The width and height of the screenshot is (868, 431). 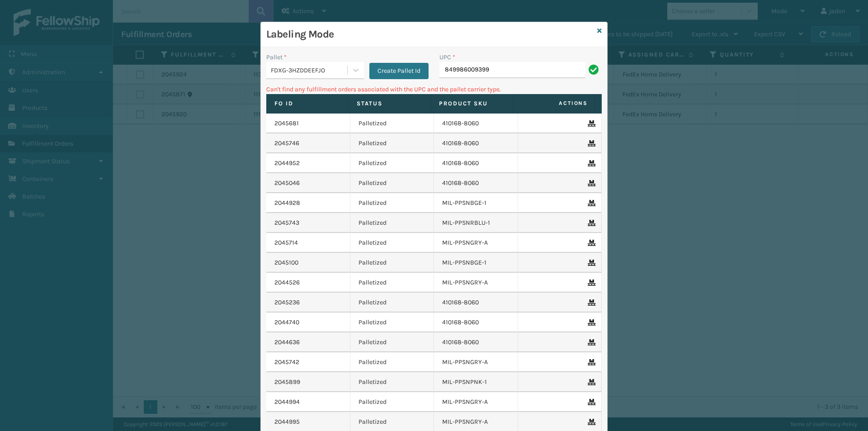 What do you see at coordinates (276, 57) in the screenshot?
I see `label: Pallet` at bounding box center [276, 57].